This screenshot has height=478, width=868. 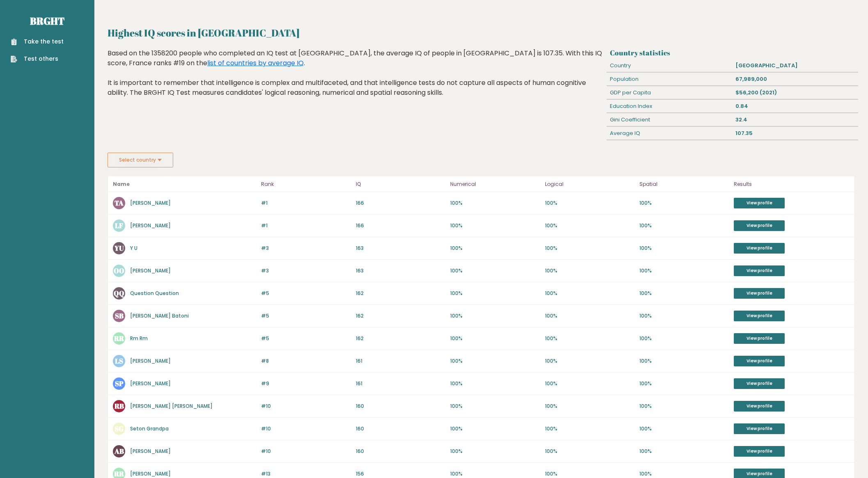 What do you see at coordinates (256, 63) in the screenshot?
I see `a: list of countries by average IQ` at bounding box center [256, 63].